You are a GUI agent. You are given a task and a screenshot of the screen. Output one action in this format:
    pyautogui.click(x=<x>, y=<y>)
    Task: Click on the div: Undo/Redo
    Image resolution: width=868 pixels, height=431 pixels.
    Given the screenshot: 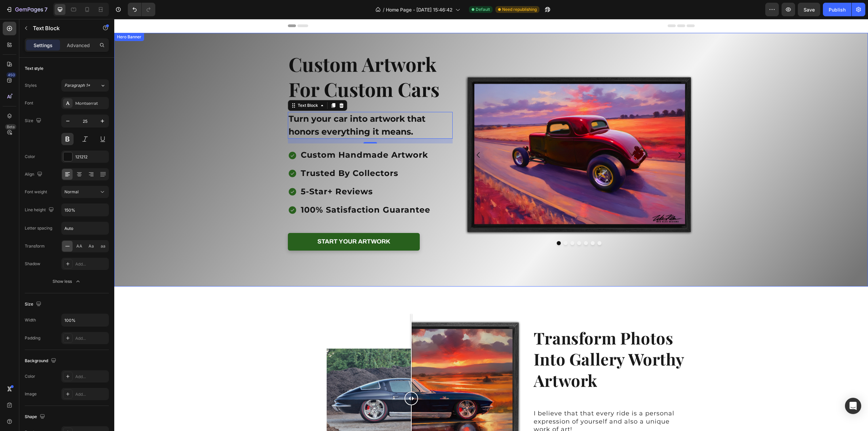 What is the action you would take?
    pyautogui.click(x=142, y=9)
    